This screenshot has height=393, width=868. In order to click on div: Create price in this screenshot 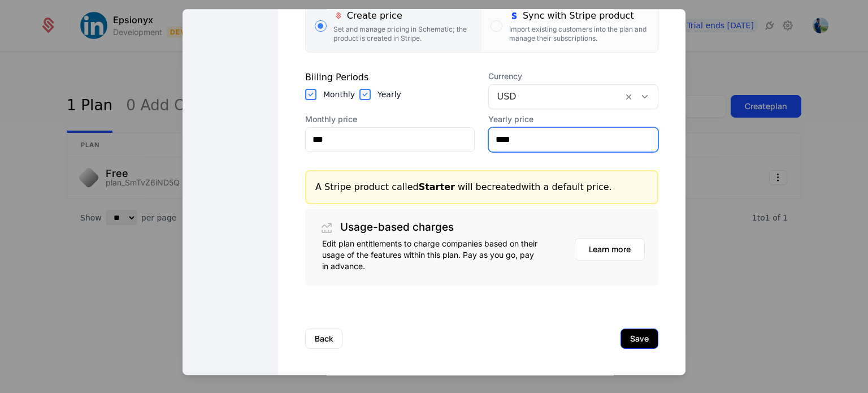, I will do `click(403, 16)`.